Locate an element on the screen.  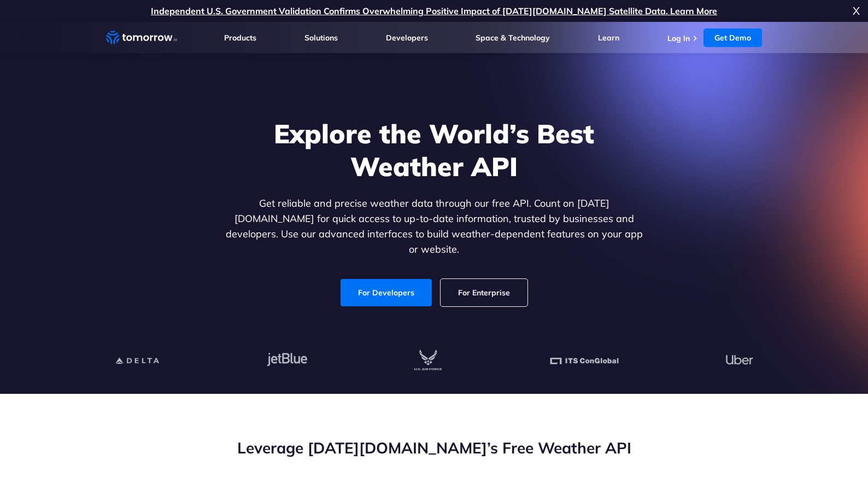
a: Developers is located at coordinates (406, 37).